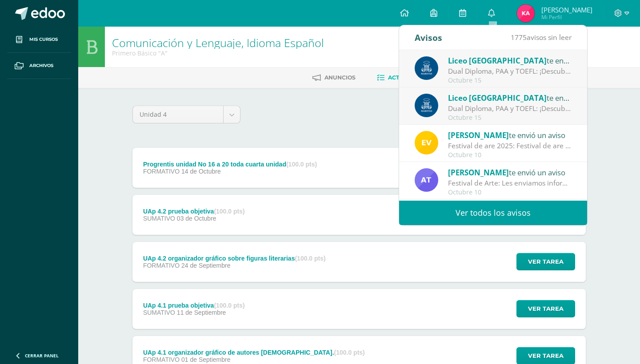 This screenshot has width=640, height=364. Describe the element at coordinates (194, 306) in the screenshot. I see `div: UAp 4.1 prueba objetiva` at that location.